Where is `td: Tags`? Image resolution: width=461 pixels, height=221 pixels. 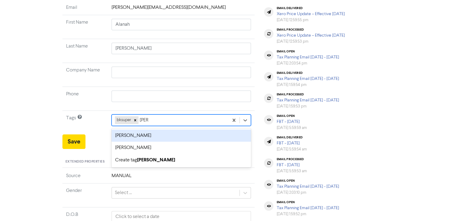
td: Tags is located at coordinates (85, 123).